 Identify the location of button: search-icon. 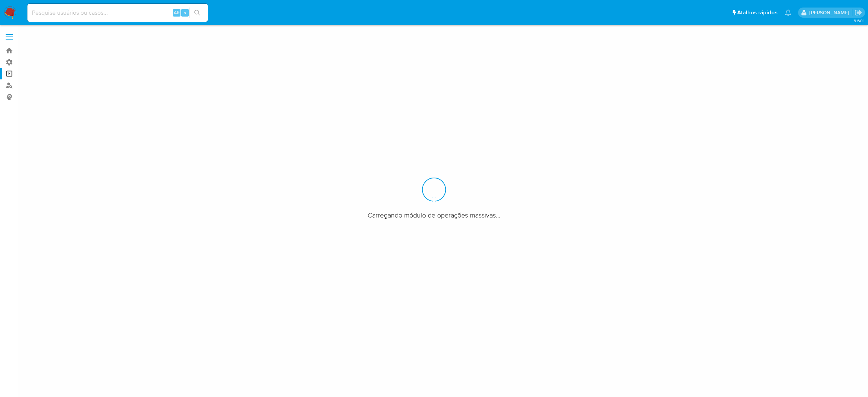
(197, 13).